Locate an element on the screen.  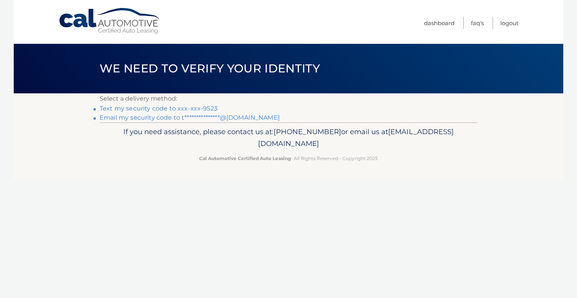
p: If you need assistance, please contact us at: or email us at is located at coordinates (288, 138).